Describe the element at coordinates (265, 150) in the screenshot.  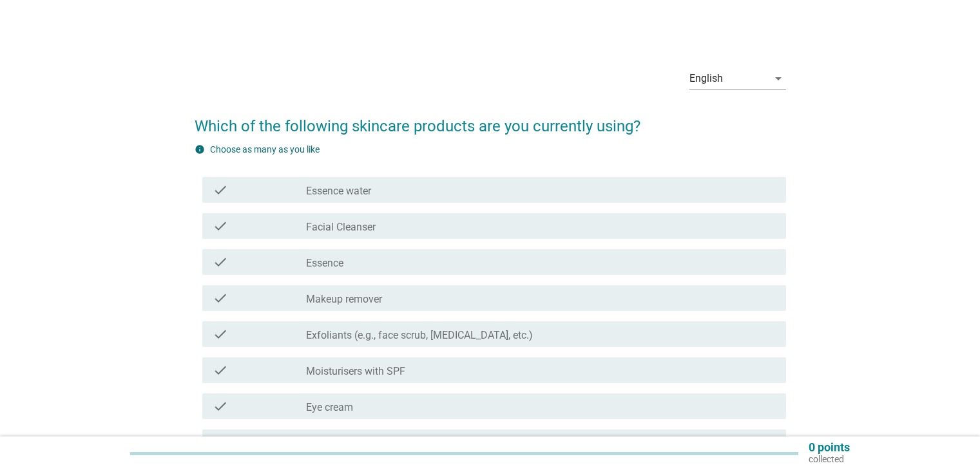
I see `label: Choose as many as you like` at that location.